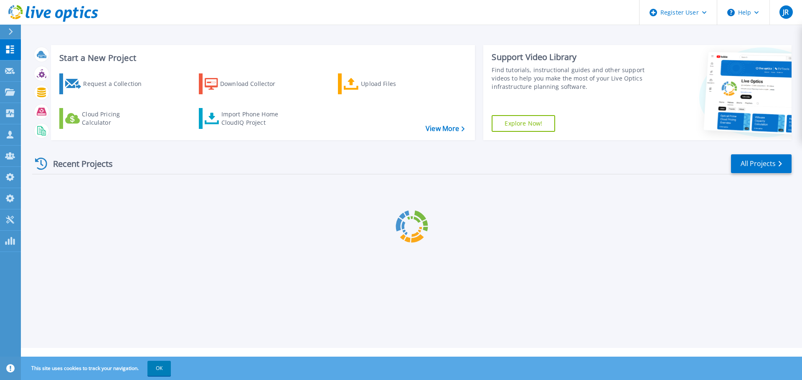  I want to click on div: Recent Projects, so click(78, 164).